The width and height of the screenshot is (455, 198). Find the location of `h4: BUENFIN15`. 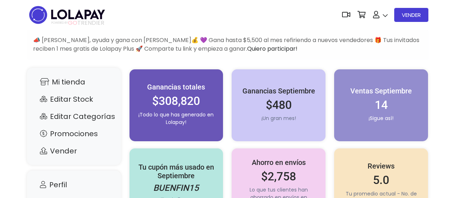

h4: BUENFIN15 is located at coordinates (176, 188).